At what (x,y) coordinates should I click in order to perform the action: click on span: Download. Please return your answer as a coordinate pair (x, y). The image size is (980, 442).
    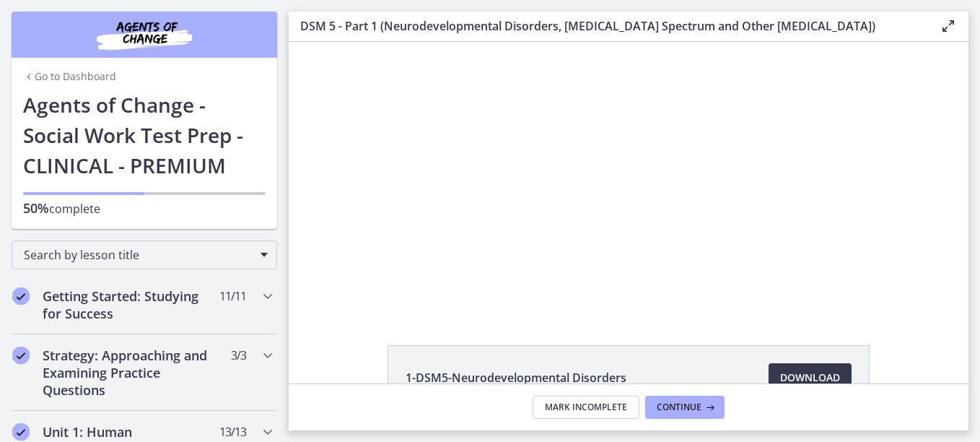
    Looking at the image, I should click on (810, 378).